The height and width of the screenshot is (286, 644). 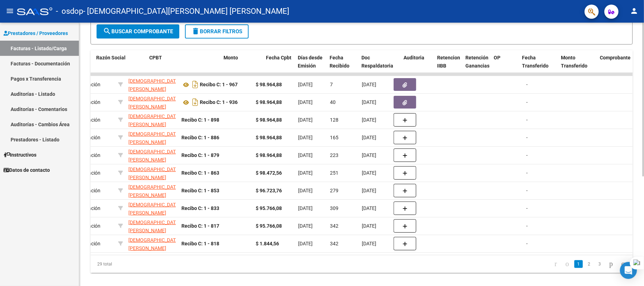 What do you see at coordinates (578, 66) in the screenshot?
I see `datatable-header-cell: Monto Transferido` at bounding box center [578, 66].